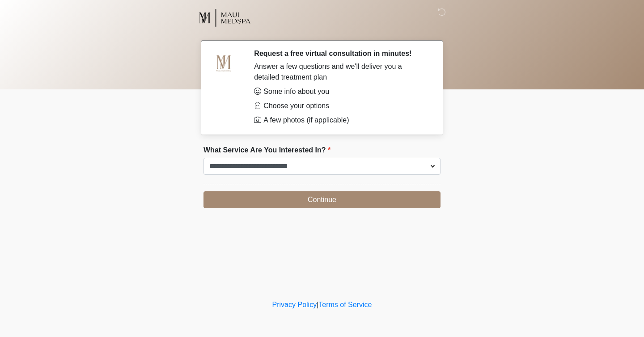  Describe the element at coordinates (340, 53) in the screenshot. I see `h2: Request a free virtual consultation in minutes!` at that location.